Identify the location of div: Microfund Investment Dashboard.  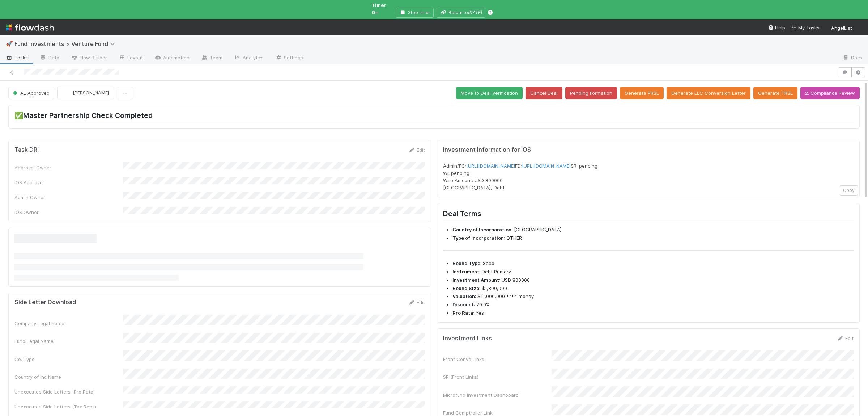
(497, 395).